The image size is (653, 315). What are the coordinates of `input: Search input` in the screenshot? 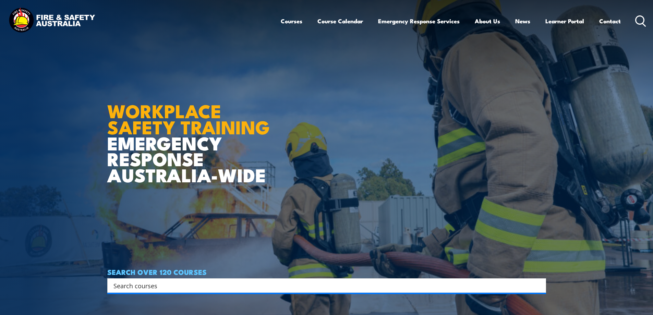 It's located at (322, 285).